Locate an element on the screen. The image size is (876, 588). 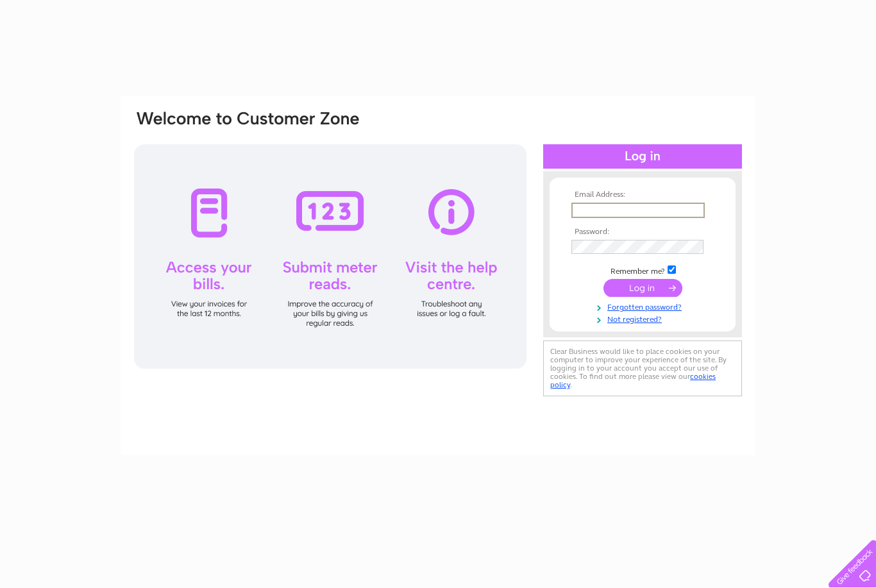
a: cookies policy is located at coordinates (633, 380).